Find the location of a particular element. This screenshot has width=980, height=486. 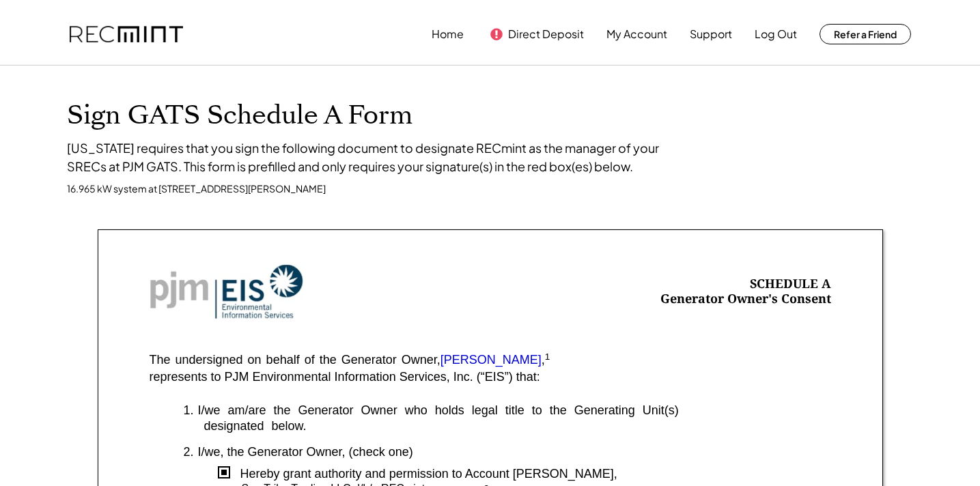

button: Support is located at coordinates (711, 34).